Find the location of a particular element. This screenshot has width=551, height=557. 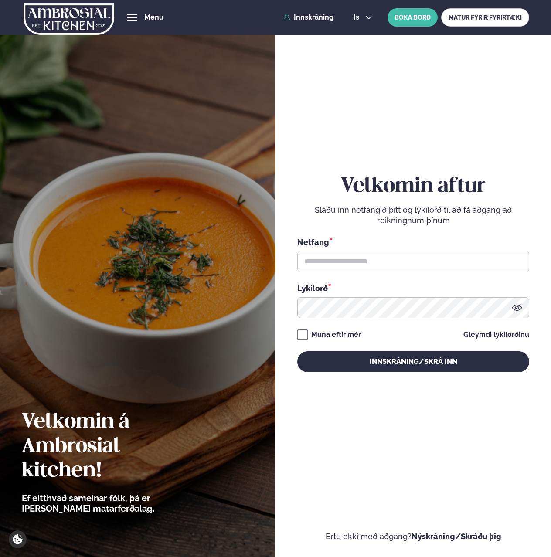

button: BÓKA BORÐ is located at coordinates (412, 17).